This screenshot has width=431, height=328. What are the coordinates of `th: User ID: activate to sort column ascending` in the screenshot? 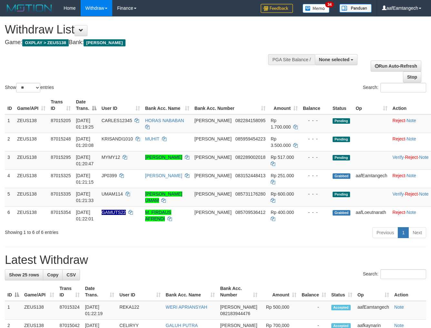 It's located at (140, 292).